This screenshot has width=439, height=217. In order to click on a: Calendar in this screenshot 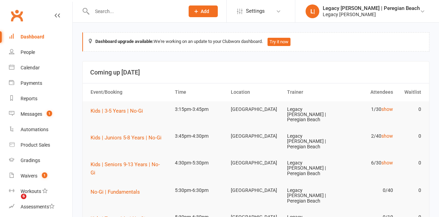, I will do `click(40, 68)`.